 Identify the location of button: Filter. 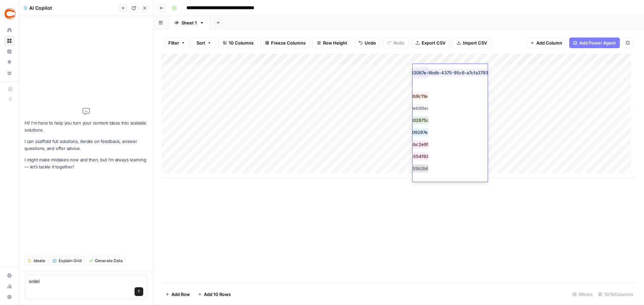
(177, 43).